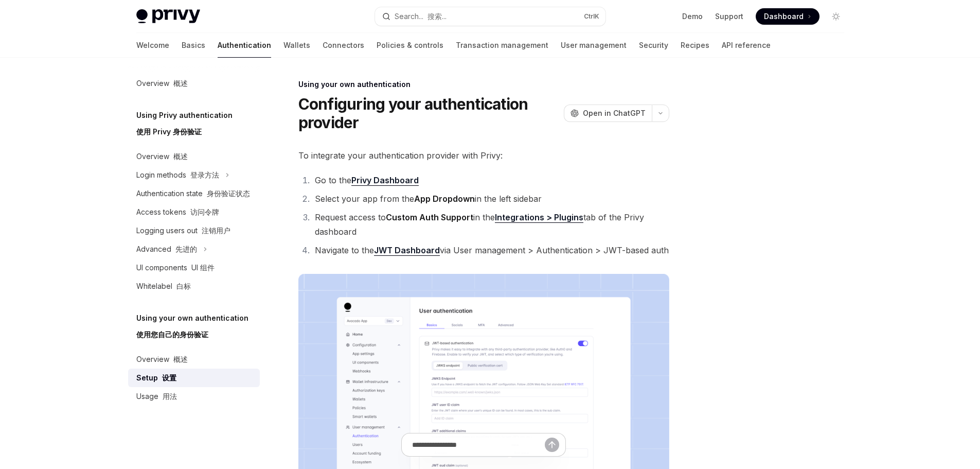 Image resolution: width=980 pixels, height=469 pixels. Describe the element at coordinates (411, 46) in the screenshot. I see `a: Policies & controls` at that location.